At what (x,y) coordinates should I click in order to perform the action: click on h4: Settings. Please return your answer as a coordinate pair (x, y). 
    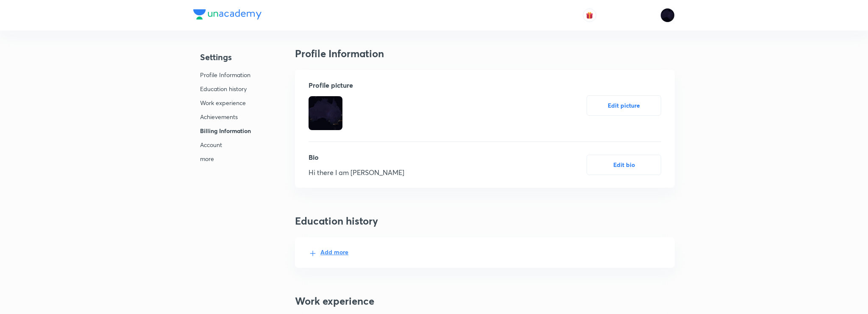
    Looking at the image, I should click on (225, 57).